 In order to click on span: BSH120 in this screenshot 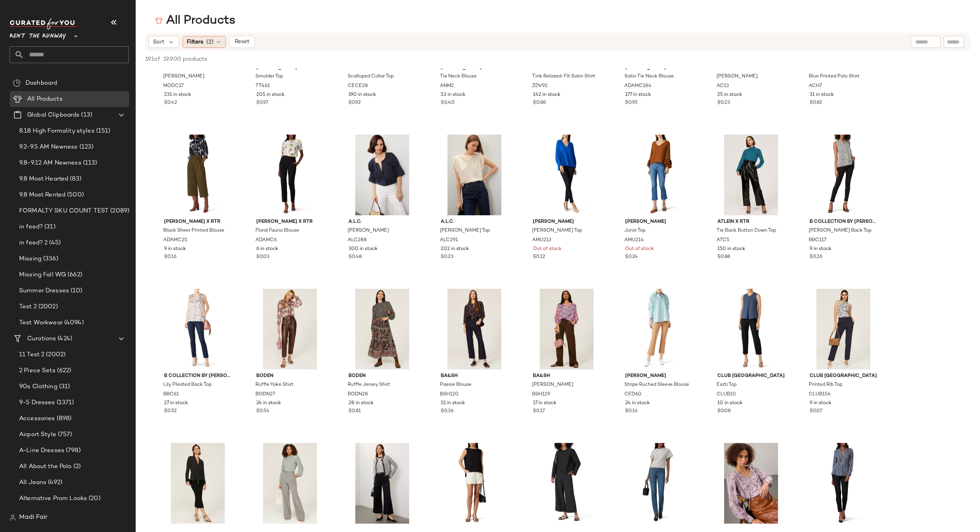, I will do `click(449, 395)`.